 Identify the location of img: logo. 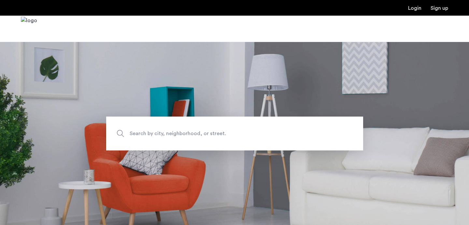
(29, 29).